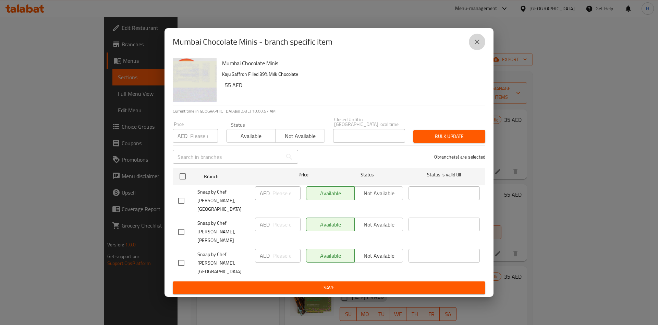  Describe the element at coordinates (329, 287) in the screenshot. I see `span: Save` at that location.